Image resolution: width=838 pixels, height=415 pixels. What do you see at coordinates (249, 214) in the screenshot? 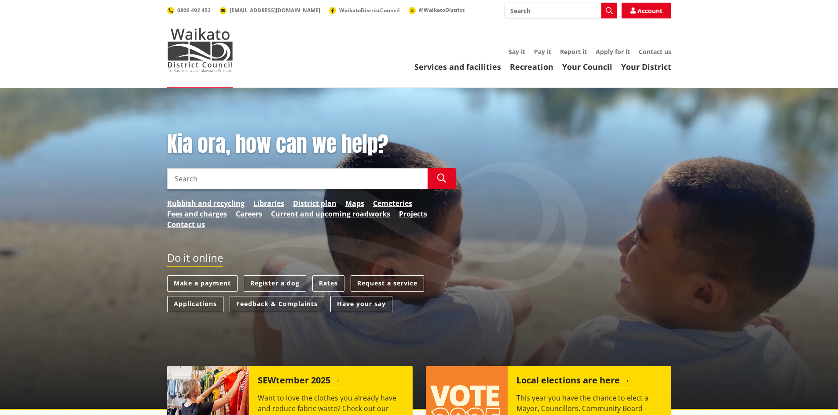
I see `a: Careers` at bounding box center [249, 214].